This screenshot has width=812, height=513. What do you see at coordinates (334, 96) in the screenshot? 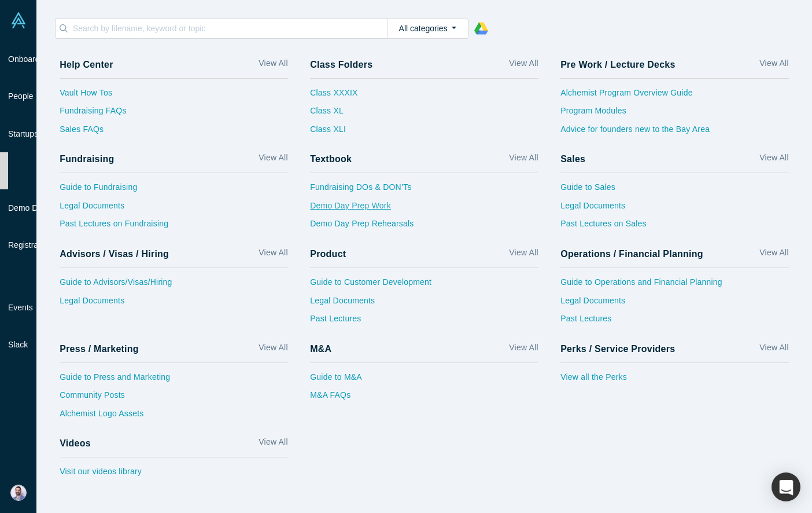
I see `a: Class XXXIX` at bounding box center [334, 96].